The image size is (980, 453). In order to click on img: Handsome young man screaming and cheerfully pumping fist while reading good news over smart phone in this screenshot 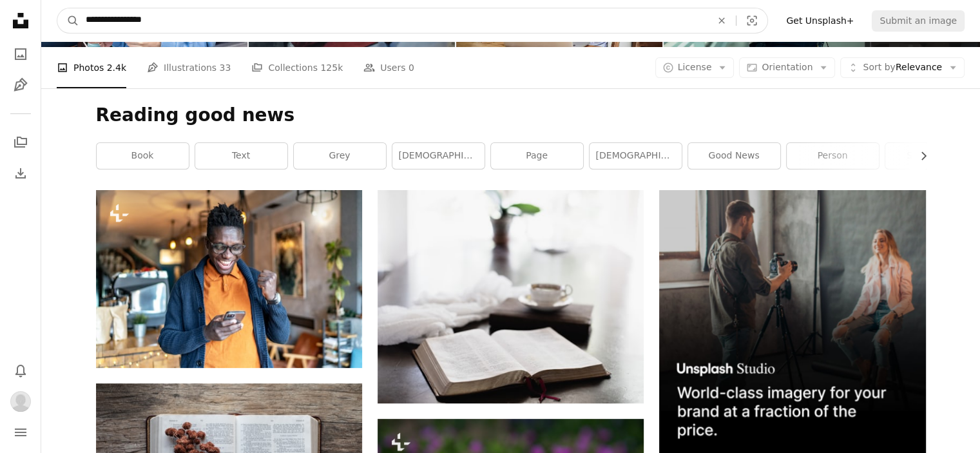, I will do `click(229, 278)`.